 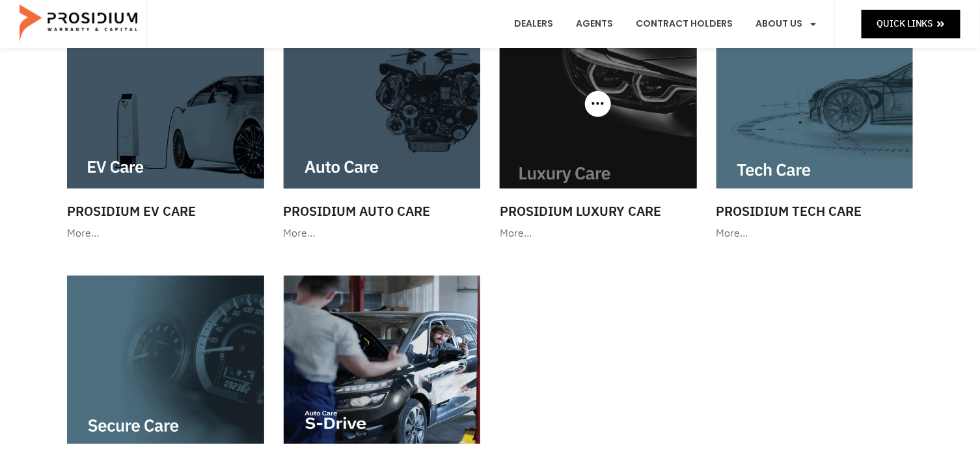 What do you see at coordinates (599, 132) in the screenshot?
I see `a: Prosidium Luxury Care More…` at bounding box center [599, 132].